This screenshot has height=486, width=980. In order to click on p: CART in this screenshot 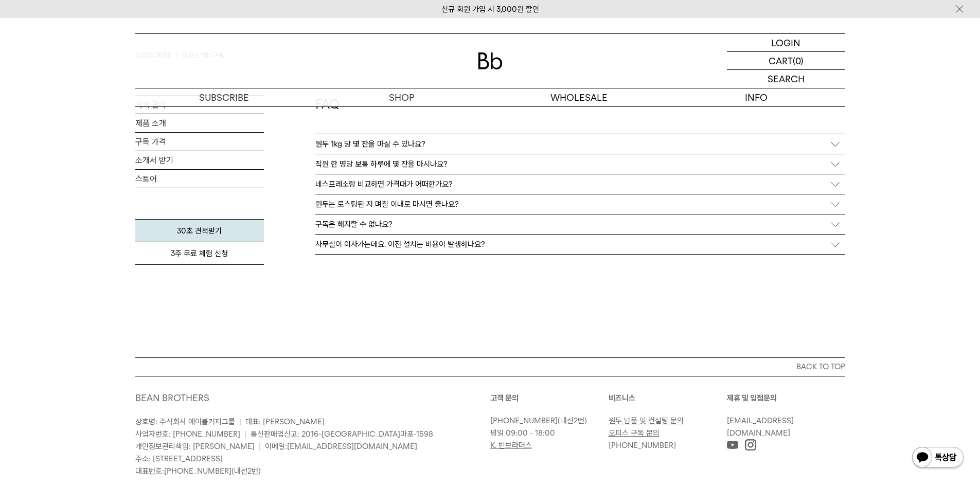, I will do `click(781, 61)`.